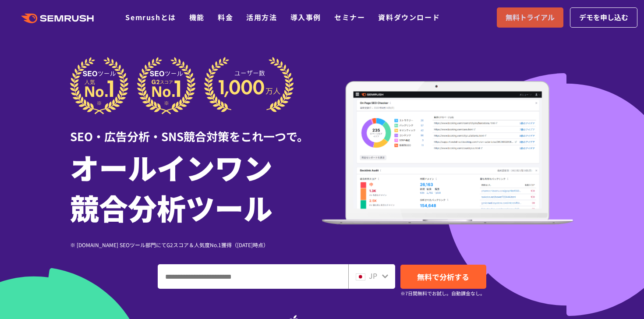  Describe the element at coordinates (262, 17) in the screenshot. I see `a: 活用方法` at that location.